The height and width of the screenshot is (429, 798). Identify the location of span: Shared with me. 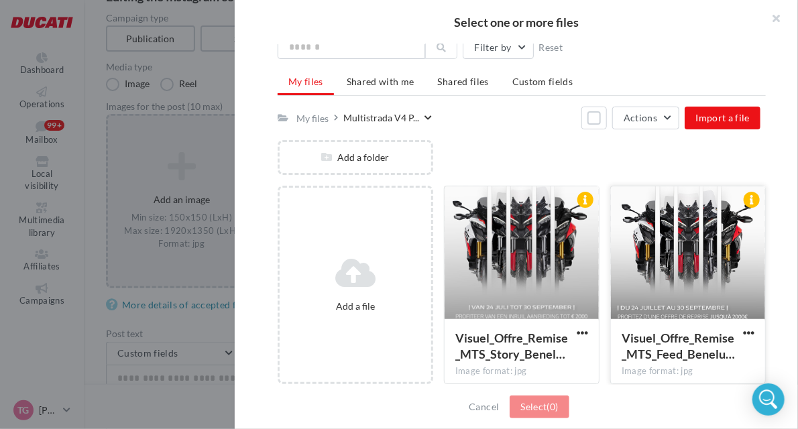
(380, 81).